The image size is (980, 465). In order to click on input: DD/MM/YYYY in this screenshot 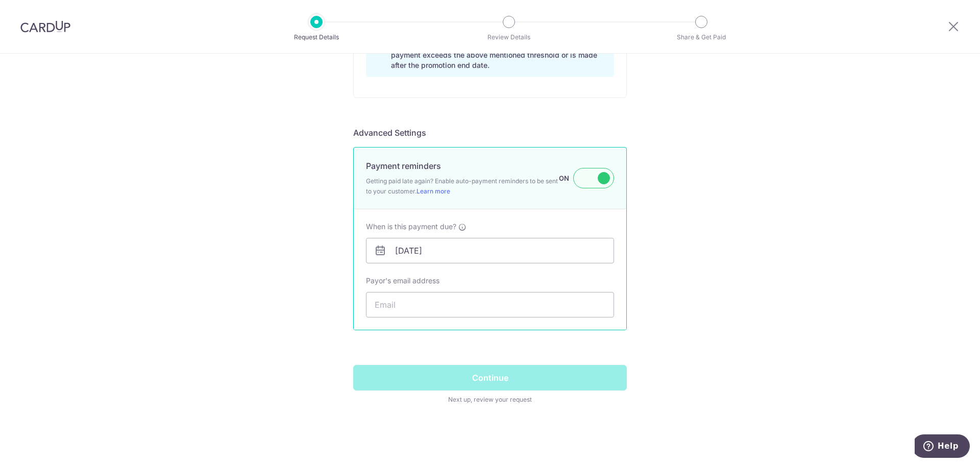, I will do `click(490, 250)`.